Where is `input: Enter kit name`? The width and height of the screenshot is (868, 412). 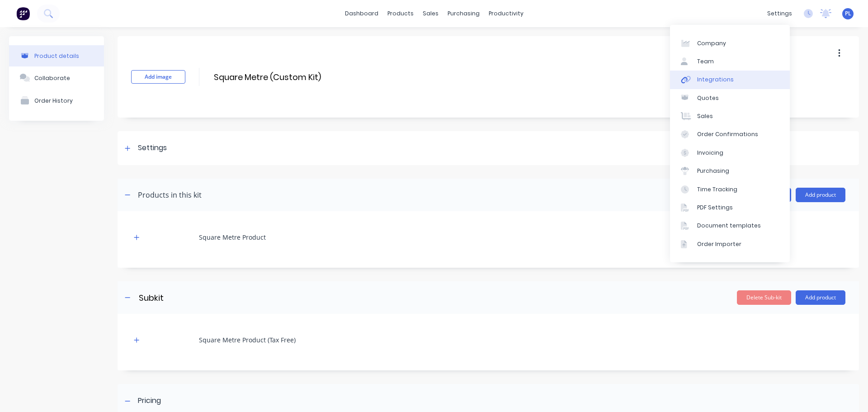 input: Enter kit name is located at coordinates (293, 77).